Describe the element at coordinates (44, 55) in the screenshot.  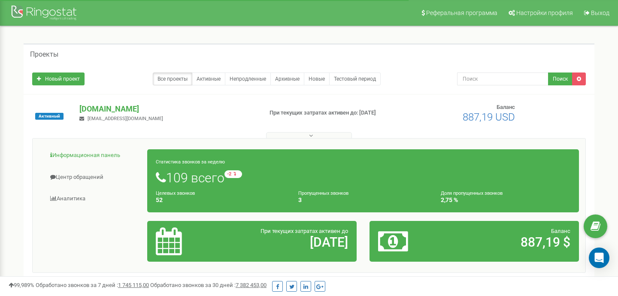
I see `h5: Проекты` at that location.